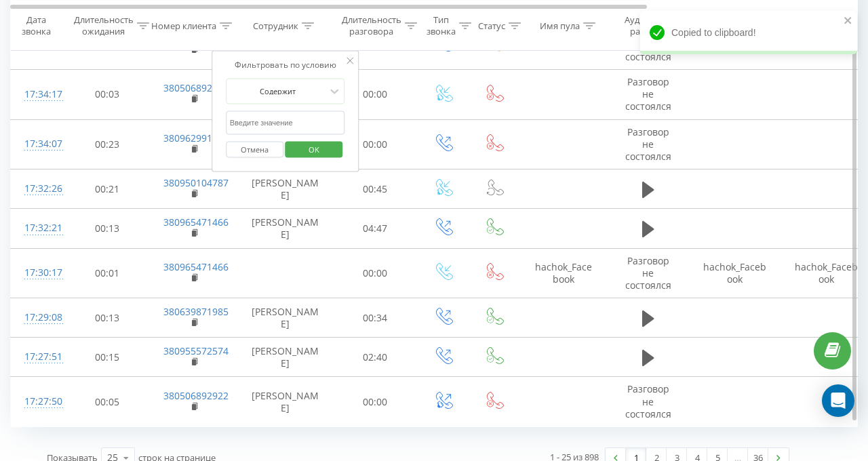 The width and height of the screenshot is (868, 461). I want to click on input: Введите значение, so click(285, 122).